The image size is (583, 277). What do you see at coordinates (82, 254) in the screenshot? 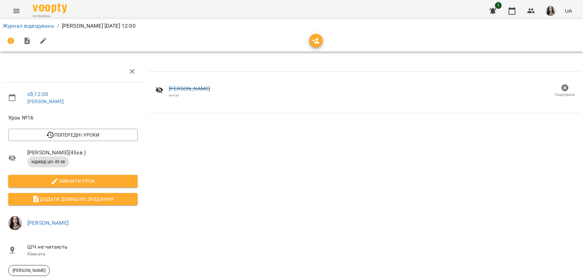
I see `p: Кімната` at bounding box center [82, 254].